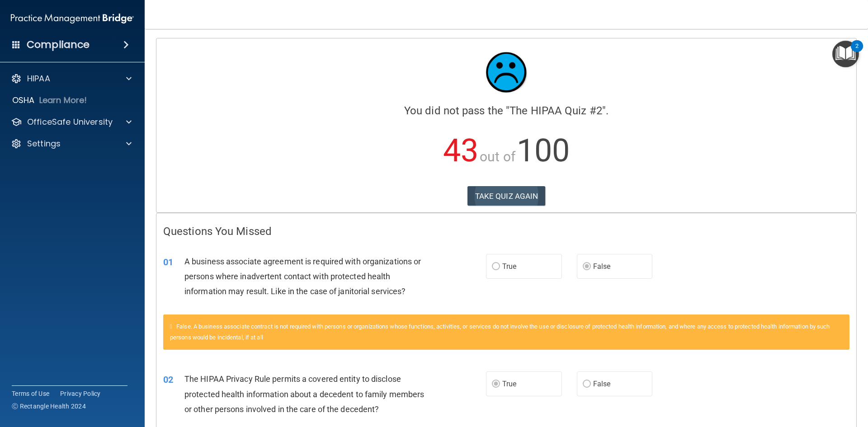  I want to click on span: The HIPAA Privacy Rule permits a covered entity to disclose protected health information about a ..., so click(304, 394).